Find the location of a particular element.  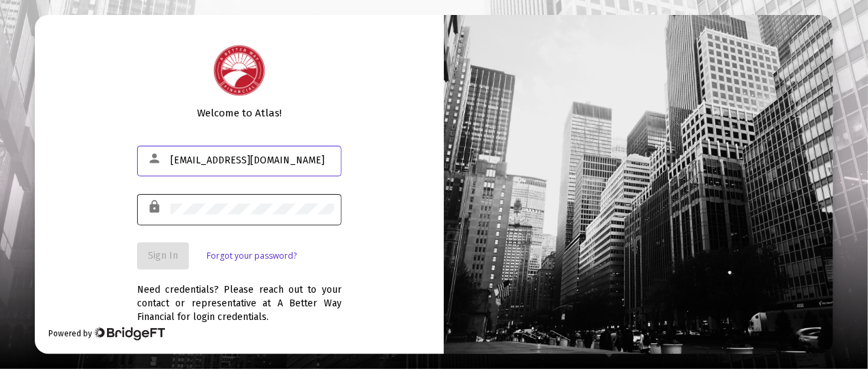

input: Email or Username is located at coordinates (252, 161).